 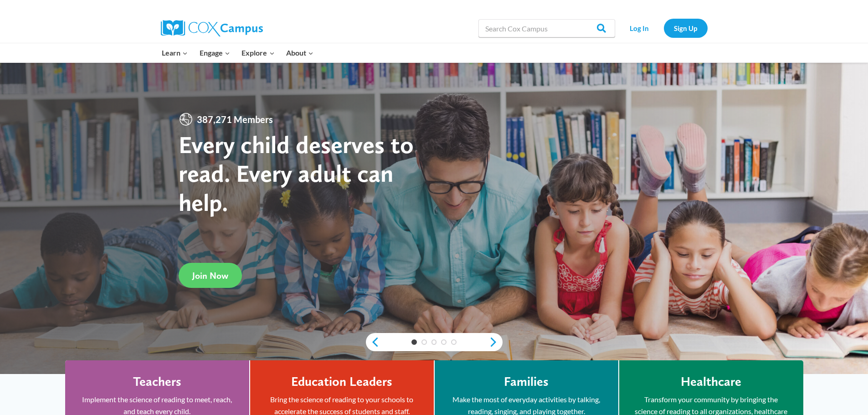 I want to click on h4: Teachers, so click(x=157, y=382).